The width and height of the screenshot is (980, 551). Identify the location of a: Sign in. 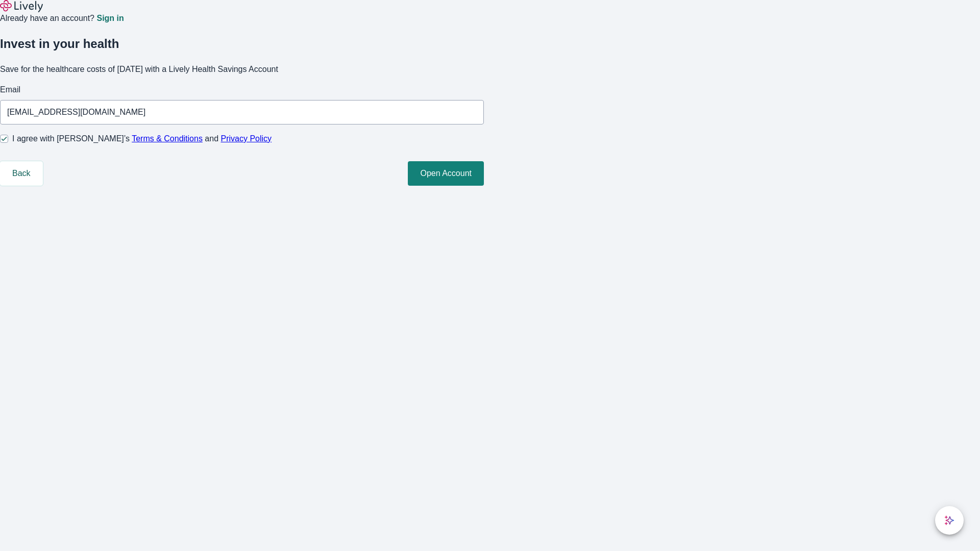
(110, 19).